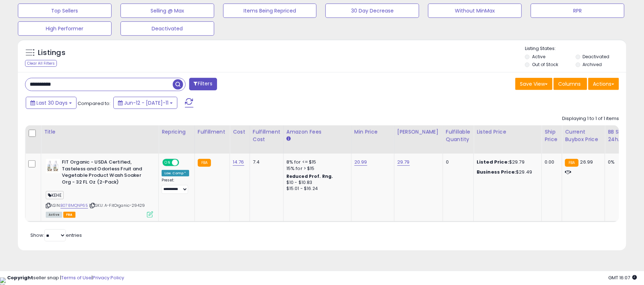  Describe the element at coordinates (506, 162) in the screenshot. I see `div: $29.79` at that location.